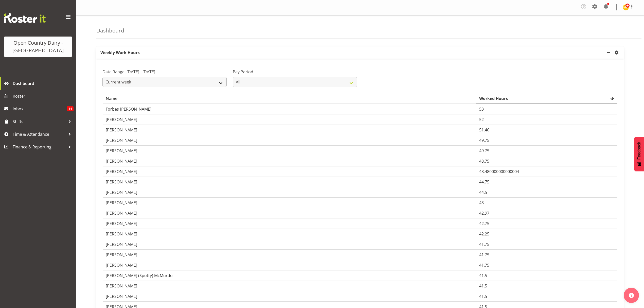 The image size is (644, 308). What do you see at coordinates (485, 182) in the screenshot?
I see `span: 44.75` at bounding box center [485, 182].